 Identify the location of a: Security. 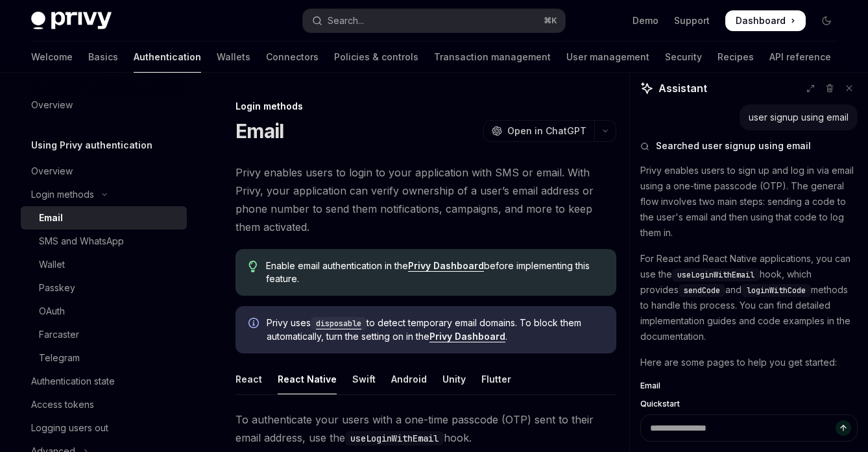
(683, 57).